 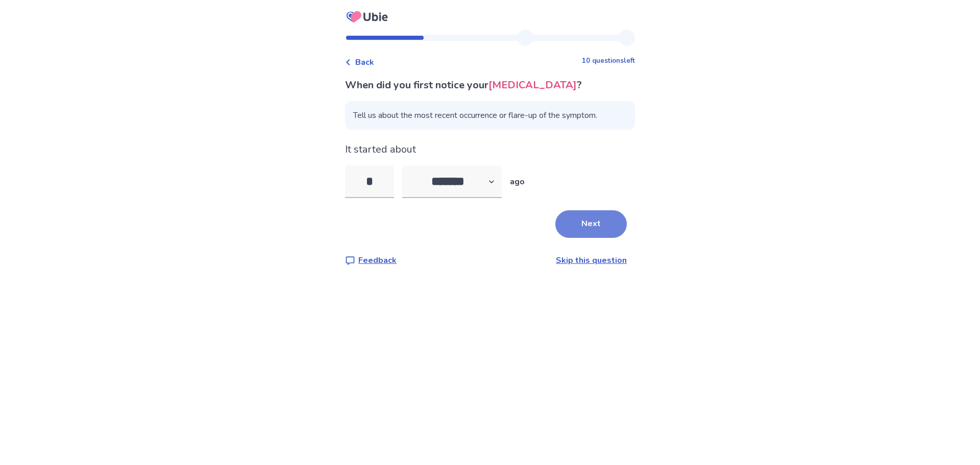 I want to click on p: It started about, so click(x=490, y=150).